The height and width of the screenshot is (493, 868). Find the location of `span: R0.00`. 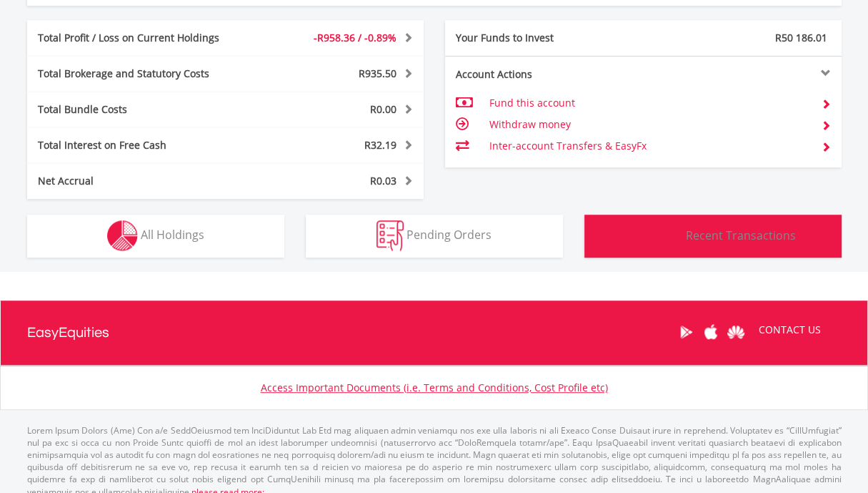

span: R0.00 is located at coordinates (383, 109).